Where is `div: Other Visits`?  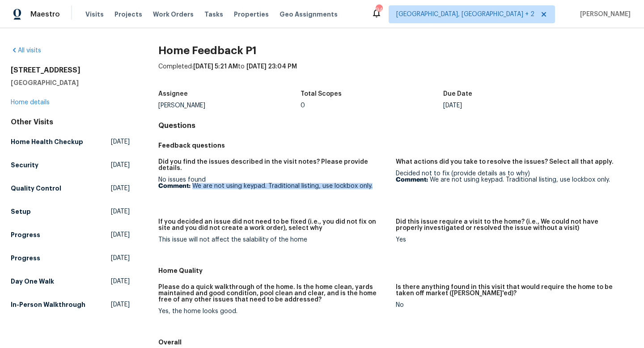
div: Other Visits is located at coordinates (70, 122).